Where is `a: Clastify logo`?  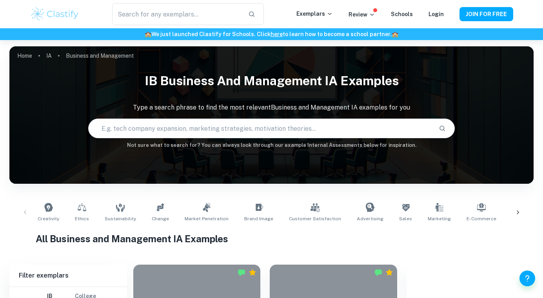
a: Clastify logo is located at coordinates (55, 14).